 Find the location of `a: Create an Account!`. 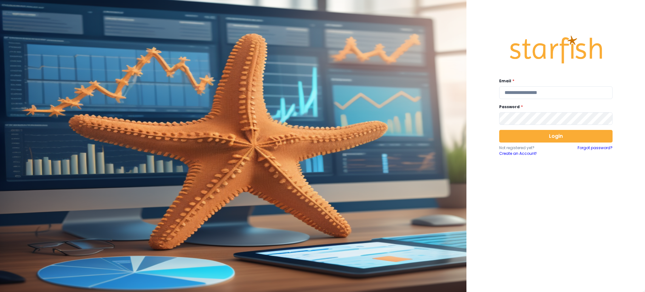

a: Create an Account! is located at coordinates (527, 153).